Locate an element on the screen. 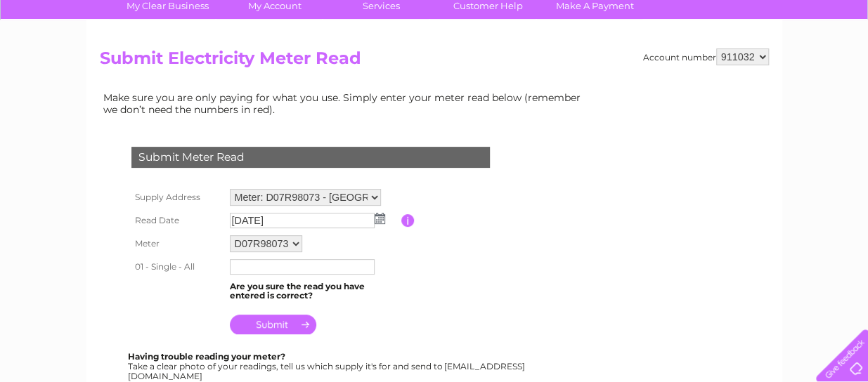  a: Telecoms is located at coordinates (717, 64).